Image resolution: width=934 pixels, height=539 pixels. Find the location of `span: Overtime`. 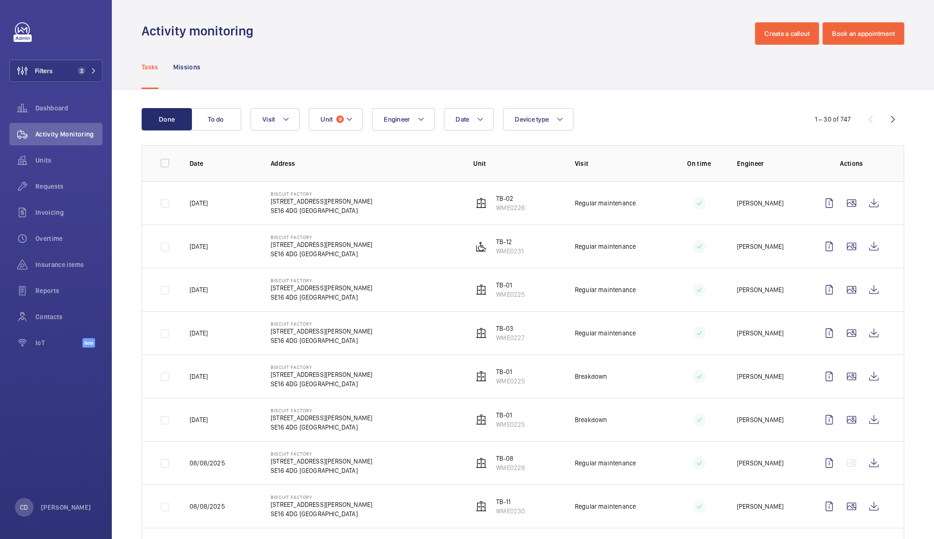

span: Overtime is located at coordinates (69, 239).